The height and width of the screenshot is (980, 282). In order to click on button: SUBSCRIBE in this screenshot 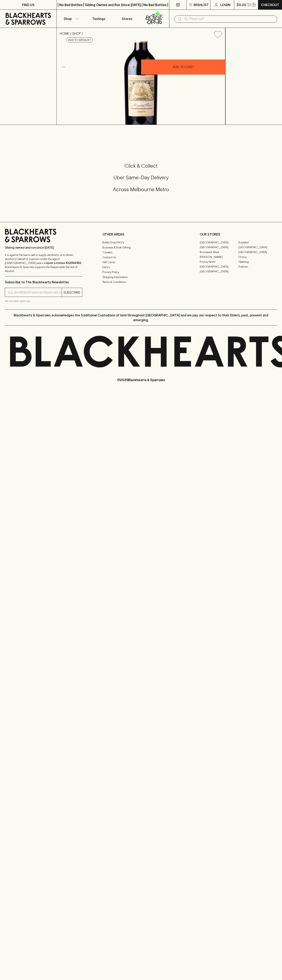, I will do `click(72, 292)`.